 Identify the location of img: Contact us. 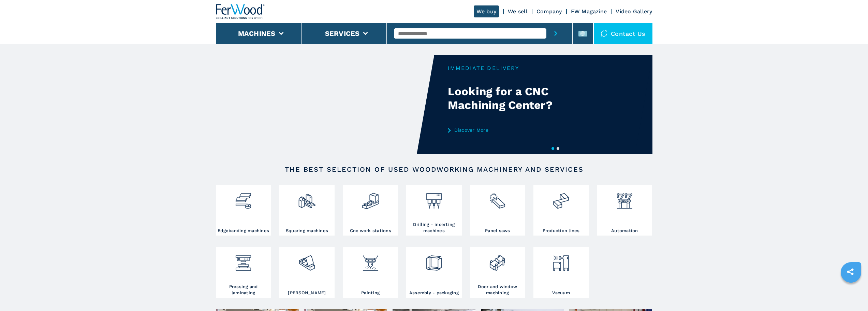
(604, 33).